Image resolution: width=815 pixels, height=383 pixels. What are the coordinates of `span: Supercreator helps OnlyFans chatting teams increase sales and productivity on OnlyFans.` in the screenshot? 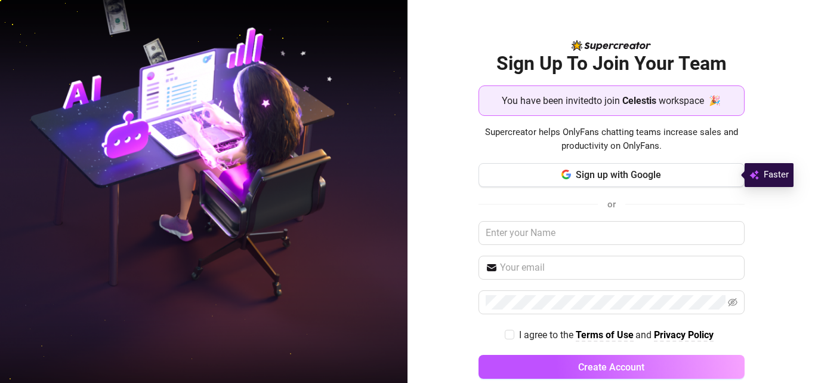 It's located at (612, 139).